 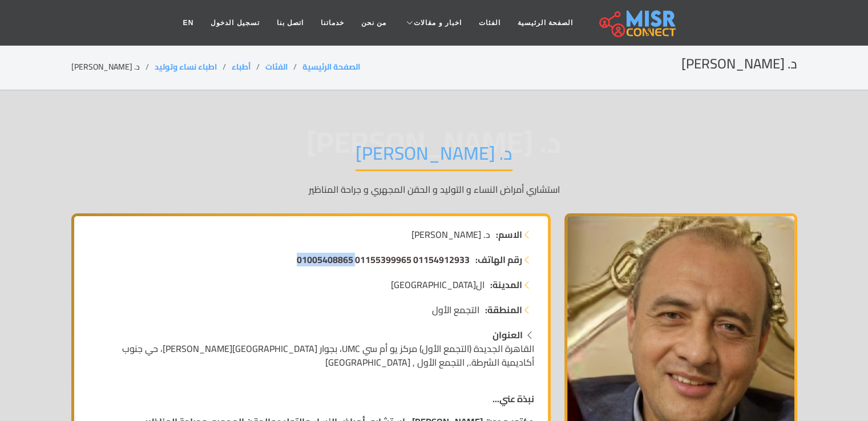 I want to click on img: main.misr_connect, so click(x=638, y=23).